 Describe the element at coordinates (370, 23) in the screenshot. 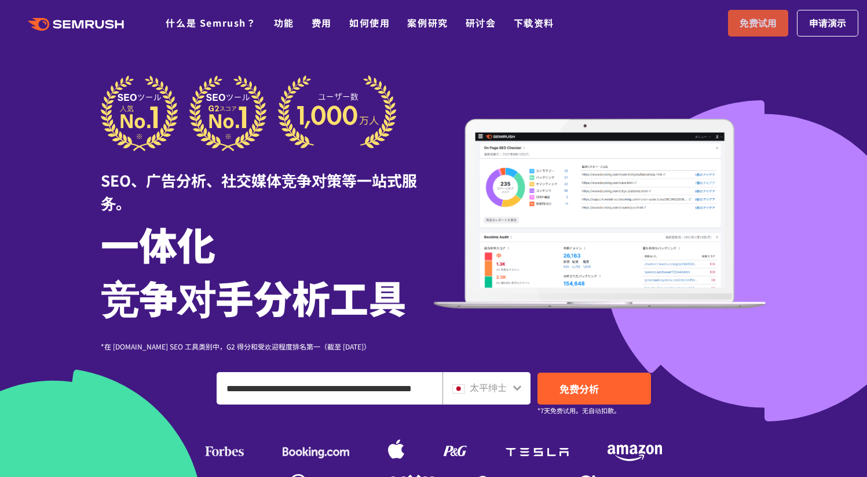

I see `a: 如何使用` at that location.